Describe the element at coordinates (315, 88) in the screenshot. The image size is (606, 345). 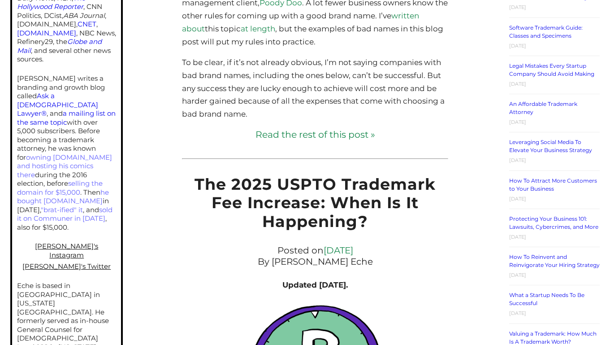
I see `p: To be clear, if it’s not already obvious, I’m not saying companies with bad brand names, includin...` at that location.